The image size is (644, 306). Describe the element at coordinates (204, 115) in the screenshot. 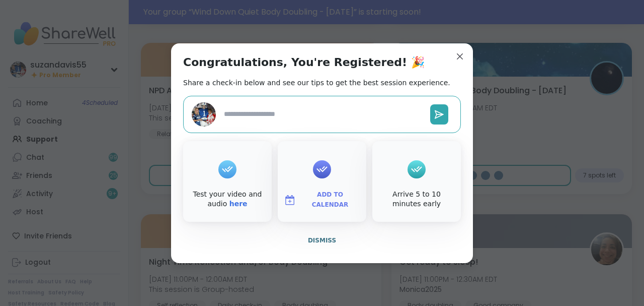

I see `img: suzandavis55` at that location.